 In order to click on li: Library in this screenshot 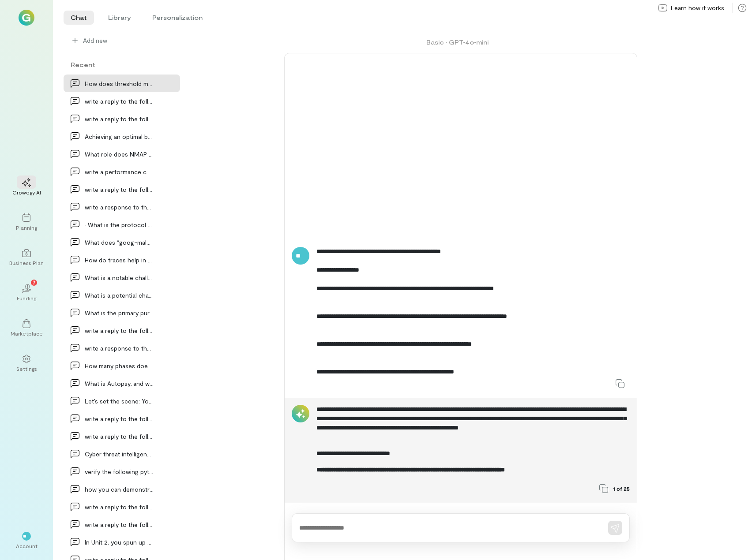, I will do `click(119, 18)`.